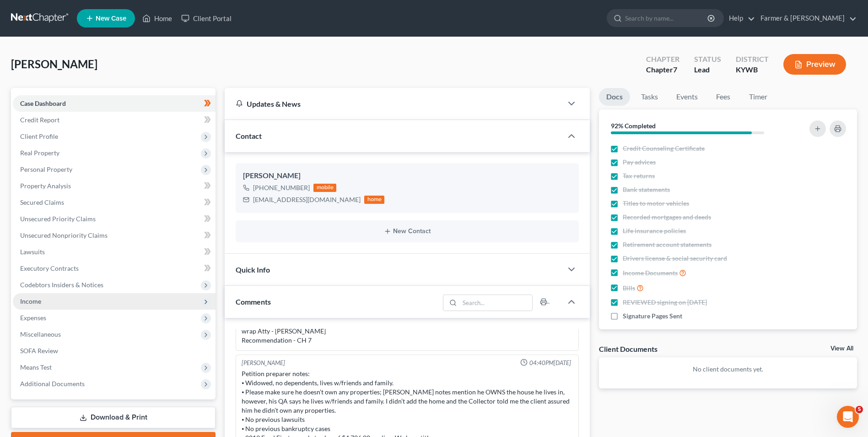  Describe the element at coordinates (111, 18) in the screenshot. I see `span: New Case` at that location.